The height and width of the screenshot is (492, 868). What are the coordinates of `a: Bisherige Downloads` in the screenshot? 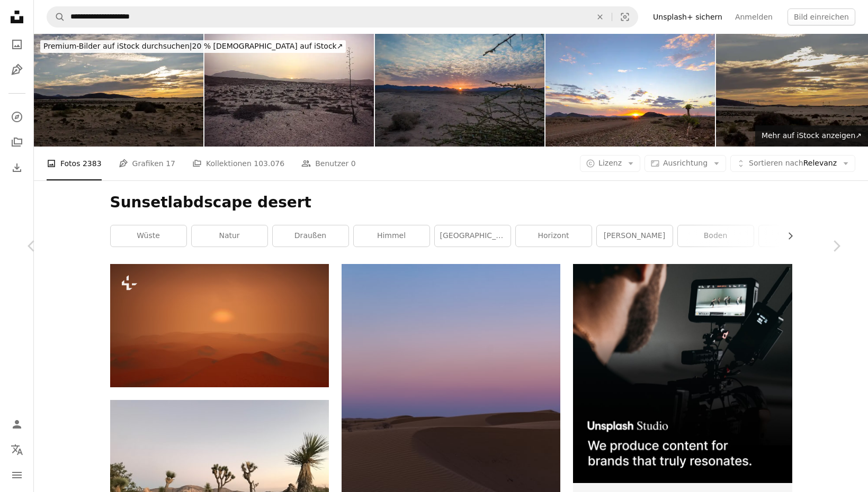 It's located at (17, 168).